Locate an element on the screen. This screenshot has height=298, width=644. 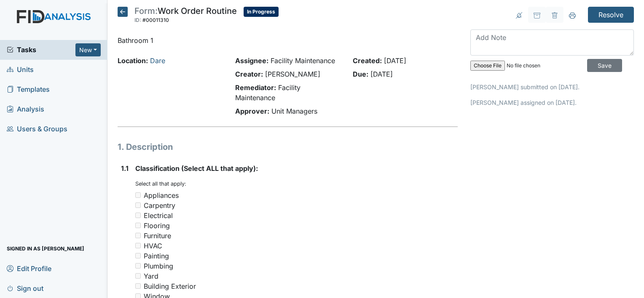
a: Dare is located at coordinates (158, 61).